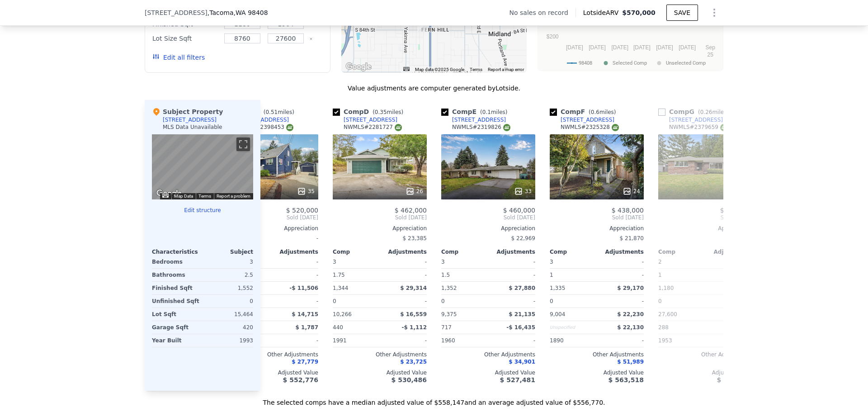 The width and height of the screenshot is (868, 412). What do you see at coordinates (203, 167) in the screenshot?
I see `div: Map` at bounding box center [203, 167].